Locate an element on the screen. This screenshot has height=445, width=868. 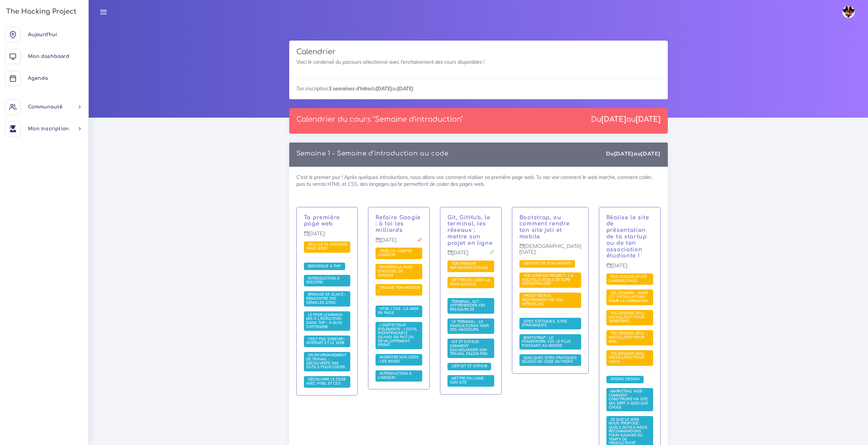
a: Créé un compte LinkedIn is located at coordinates (395, 253).